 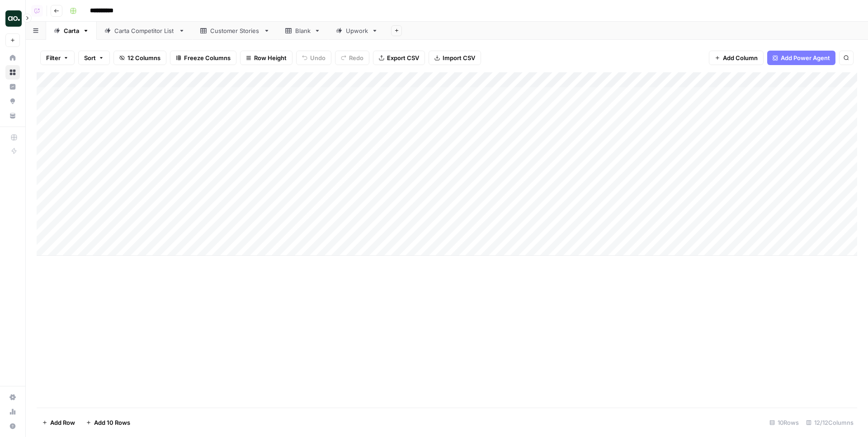 I want to click on button: Redo, so click(x=352, y=58).